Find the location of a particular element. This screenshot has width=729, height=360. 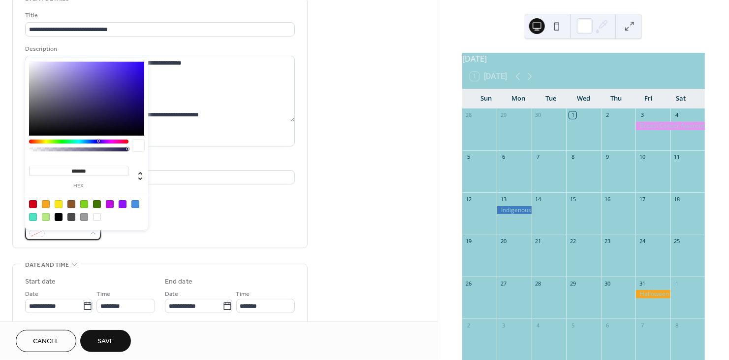

div: 12 is located at coordinates (469, 198).